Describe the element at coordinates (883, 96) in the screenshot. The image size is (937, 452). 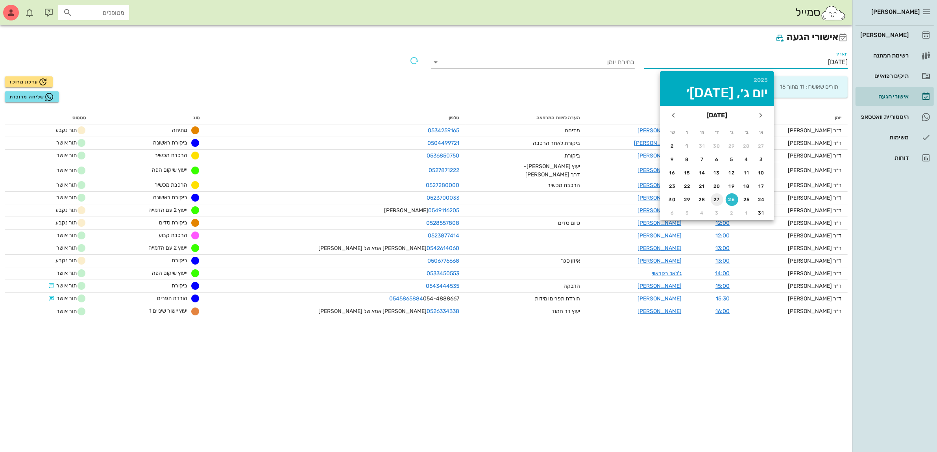
I see `div: אישורי הגעה` at that location.